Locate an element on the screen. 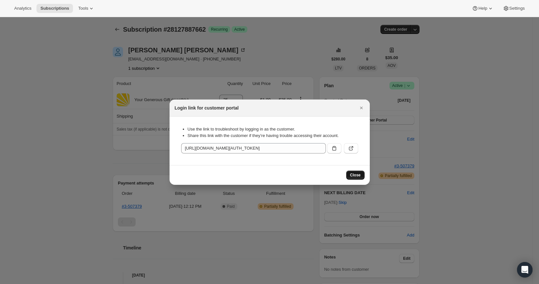 The height and width of the screenshot is (284, 539). button: Help is located at coordinates (482, 8).